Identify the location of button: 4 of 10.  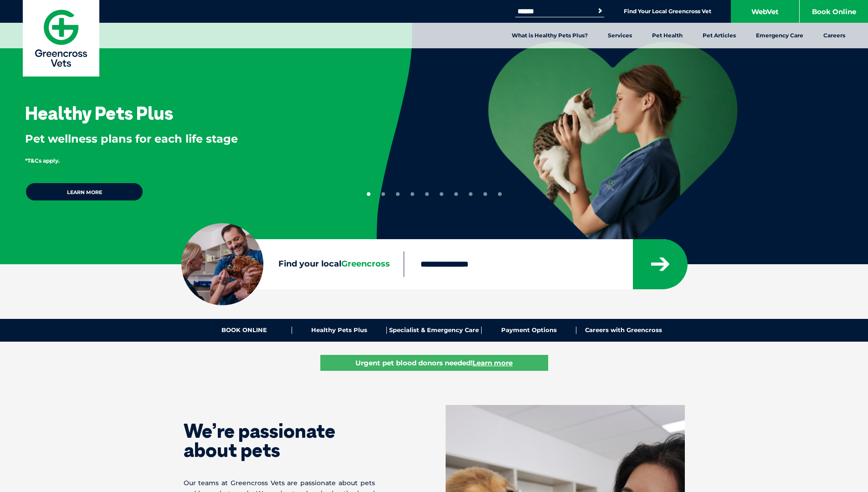
(412, 194).